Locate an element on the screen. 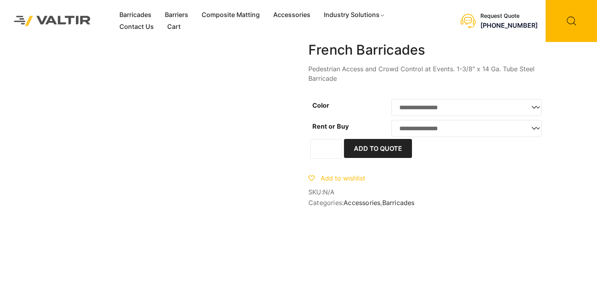  label: Rent or Buy is located at coordinates (331, 126).